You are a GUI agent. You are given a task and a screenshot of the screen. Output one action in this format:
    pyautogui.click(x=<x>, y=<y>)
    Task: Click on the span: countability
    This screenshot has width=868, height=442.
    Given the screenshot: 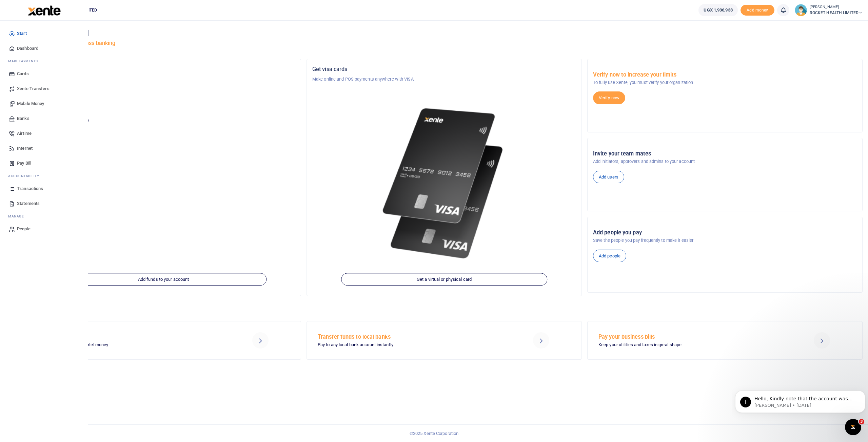 What is the action you would take?
    pyautogui.click(x=26, y=176)
    